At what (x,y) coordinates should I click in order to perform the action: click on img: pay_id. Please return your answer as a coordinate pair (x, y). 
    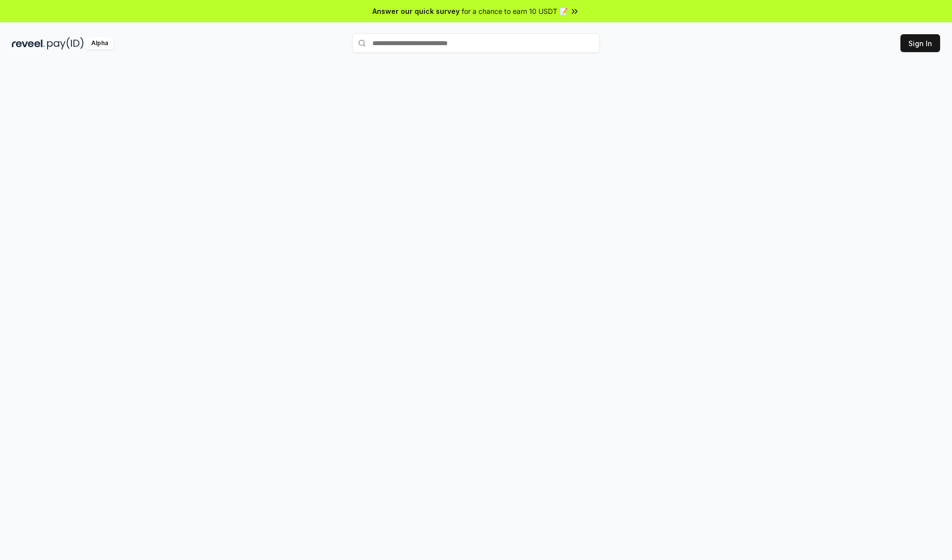
    Looking at the image, I should click on (65, 43).